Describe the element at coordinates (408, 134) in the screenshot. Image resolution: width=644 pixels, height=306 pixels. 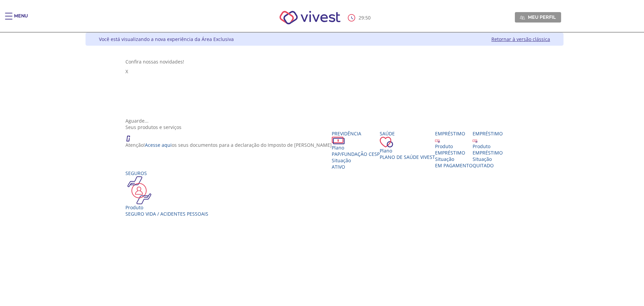
I see `div: Saúde` at that location.